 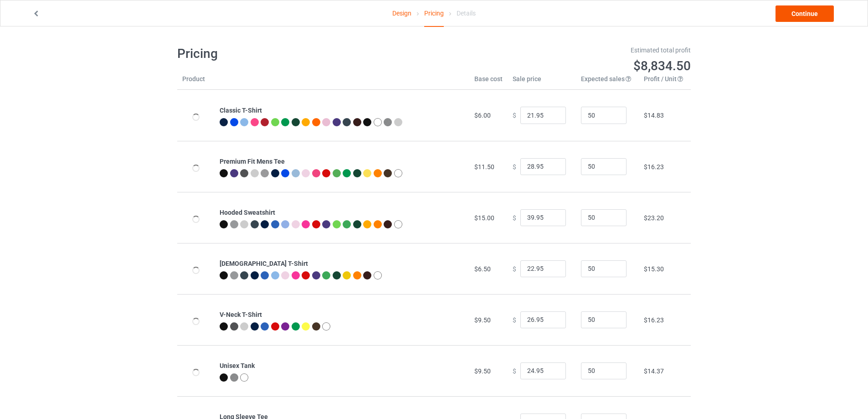 I want to click on div: Pricing, so click(x=434, y=13).